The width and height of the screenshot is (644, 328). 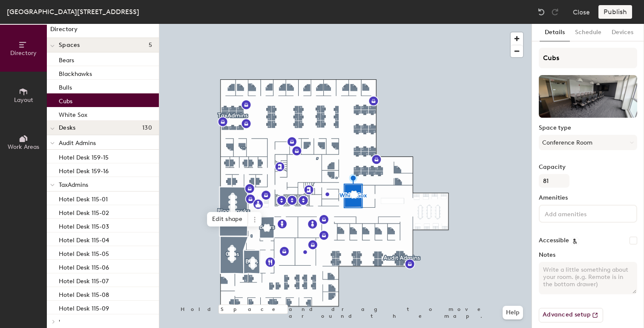 What do you see at coordinates (73, 113) in the screenshot?
I see `p: White Sox` at bounding box center [73, 113].